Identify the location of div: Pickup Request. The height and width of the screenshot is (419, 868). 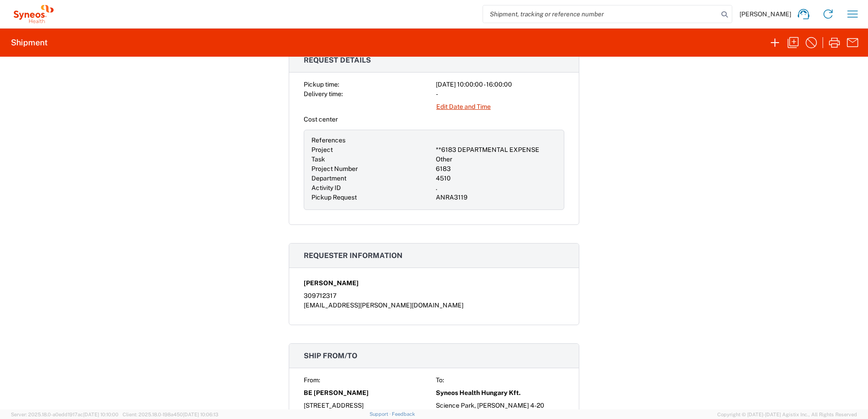
(372, 197).